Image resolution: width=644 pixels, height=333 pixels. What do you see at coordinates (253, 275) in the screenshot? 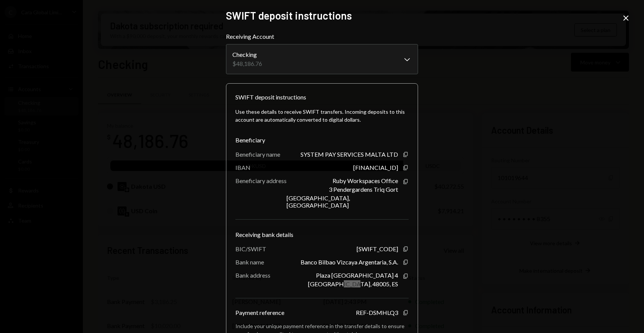
I see `div: Bank address` at bounding box center [253, 275].